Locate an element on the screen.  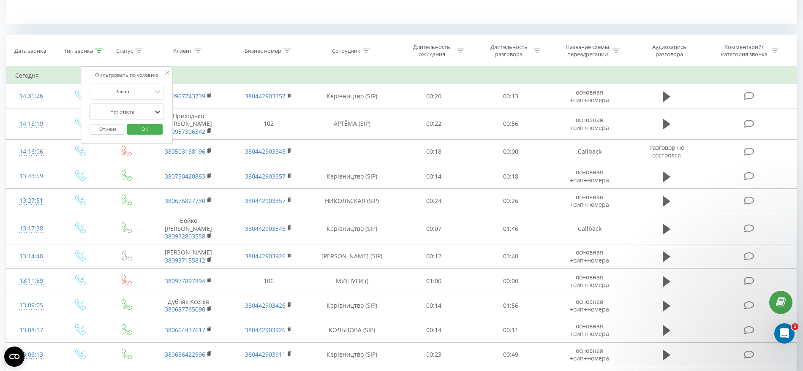
div: Клиент is located at coordinates (182, 51).